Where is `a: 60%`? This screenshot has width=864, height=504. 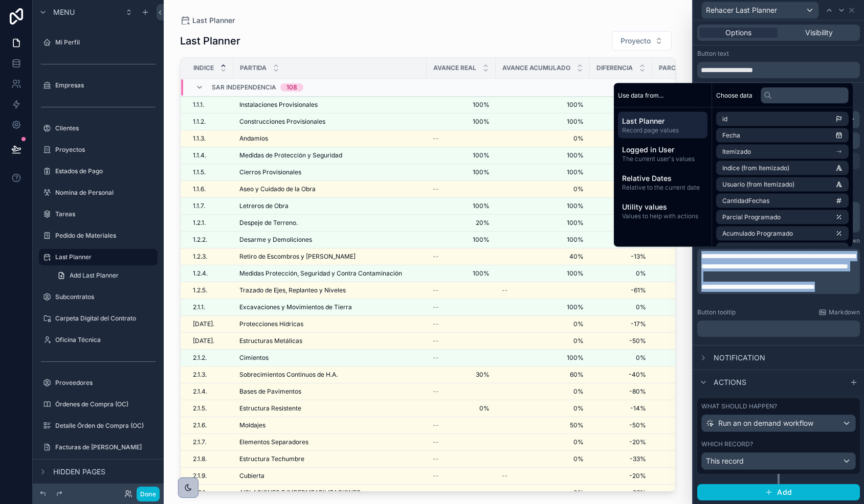
a: 60% is located at coordinates (543, 374).